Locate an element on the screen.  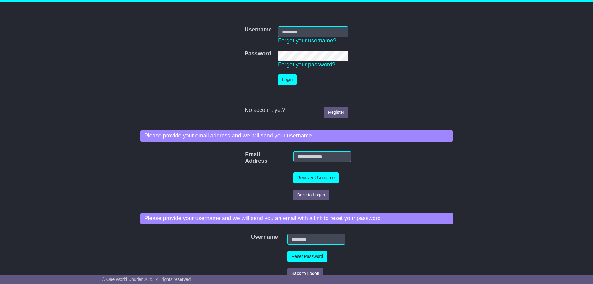
div: No account yet? is located at coordinates (297, 110).